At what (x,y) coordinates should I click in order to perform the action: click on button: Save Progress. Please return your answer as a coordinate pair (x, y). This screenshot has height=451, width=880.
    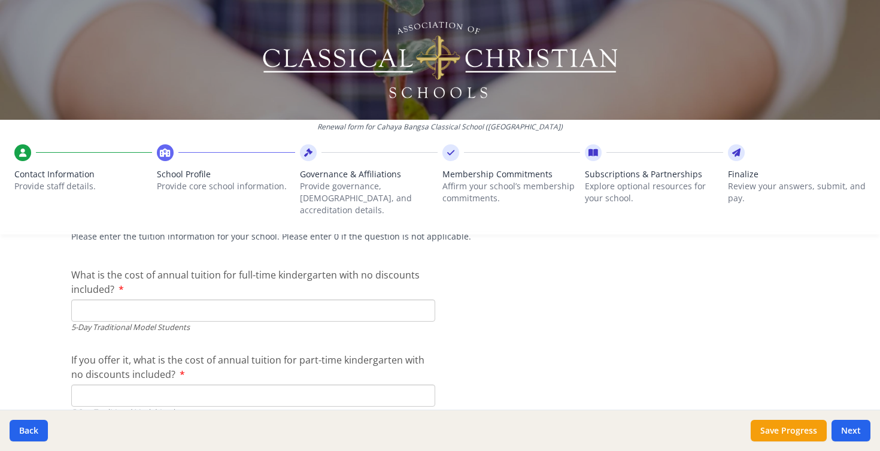
    Looking at the image, I should click on (789, 431).